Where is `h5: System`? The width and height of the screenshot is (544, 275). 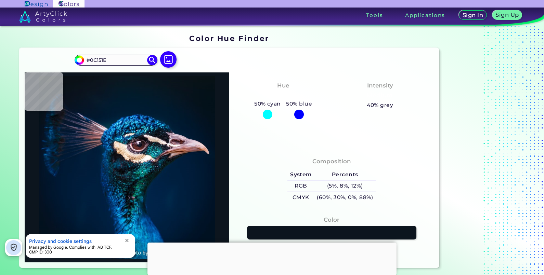 h5: System is located at coordinates (301, 175).